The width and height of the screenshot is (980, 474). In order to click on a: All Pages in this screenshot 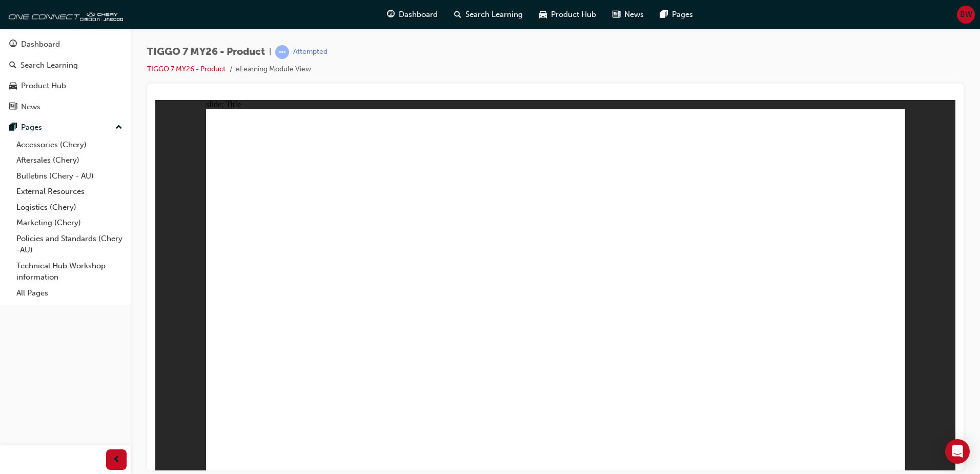, I will do `click(69, 293)`.